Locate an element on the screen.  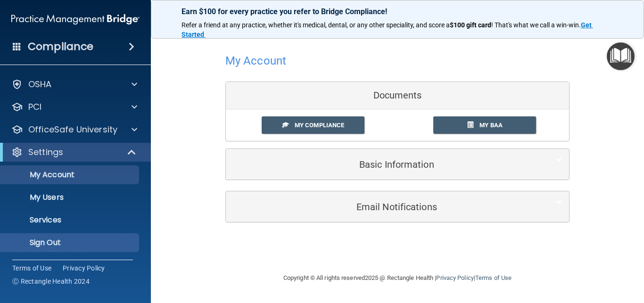
span: ! That's what we call a win-win. is located at coordinates (536, 25).